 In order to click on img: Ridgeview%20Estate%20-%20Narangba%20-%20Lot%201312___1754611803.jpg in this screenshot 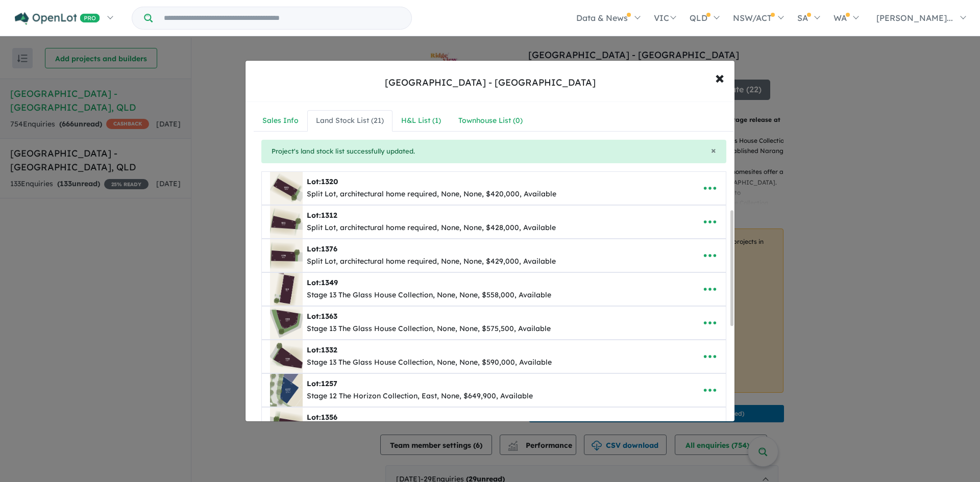, I will do `click(287, 221)`.